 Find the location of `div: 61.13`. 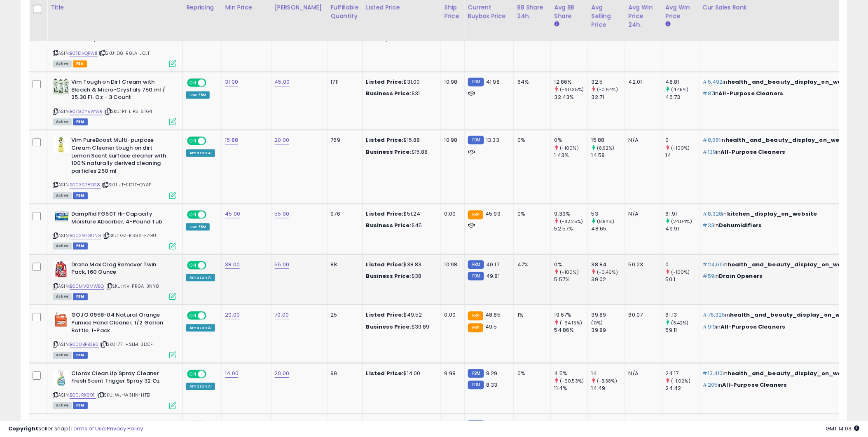

div: 61.13 is located at coordinates (682, 315).